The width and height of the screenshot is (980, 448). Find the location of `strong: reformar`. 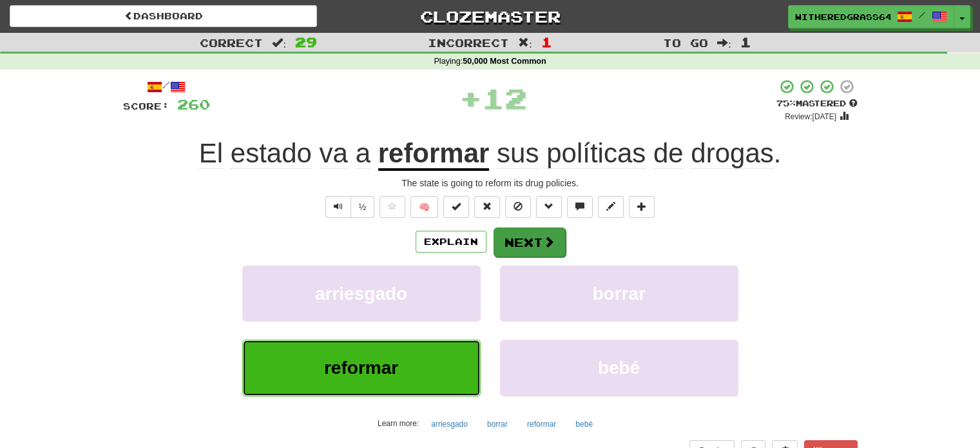

strong: reformar is located at coordinates (433, 154).